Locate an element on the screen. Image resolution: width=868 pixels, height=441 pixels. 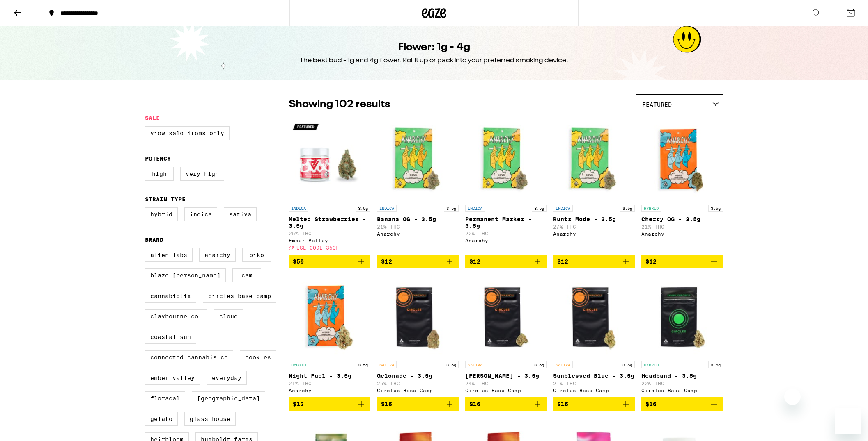
a: Open page for Sunblessed Blue - 3.5g from Circles Base Camp is located at coordinates (593, 336).